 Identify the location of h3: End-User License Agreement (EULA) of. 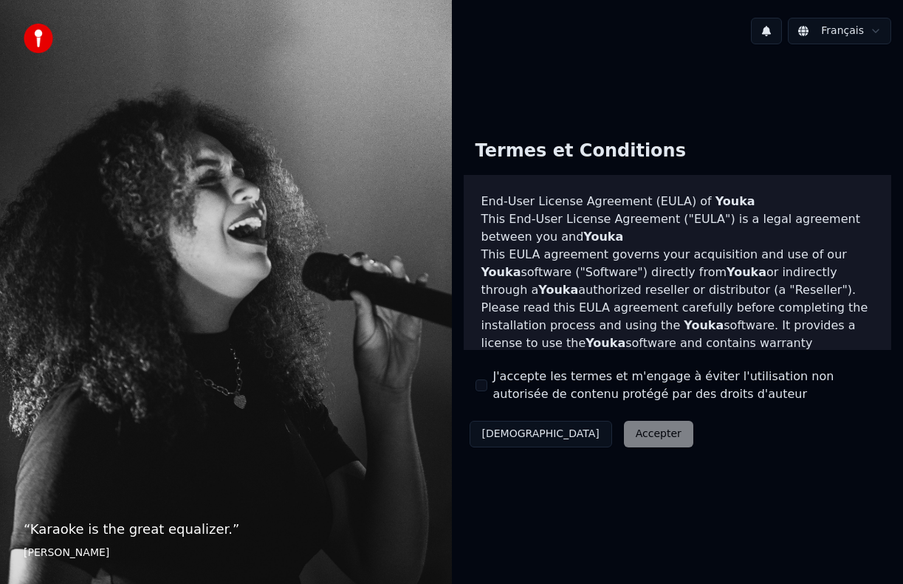
(678, 202).